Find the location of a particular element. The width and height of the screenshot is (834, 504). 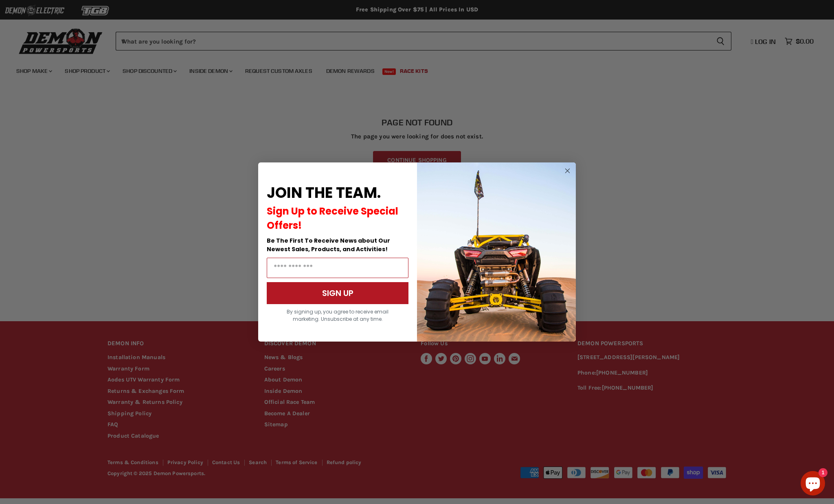

span: JOIN THE TEAM. is located at coordinates (324, 192).